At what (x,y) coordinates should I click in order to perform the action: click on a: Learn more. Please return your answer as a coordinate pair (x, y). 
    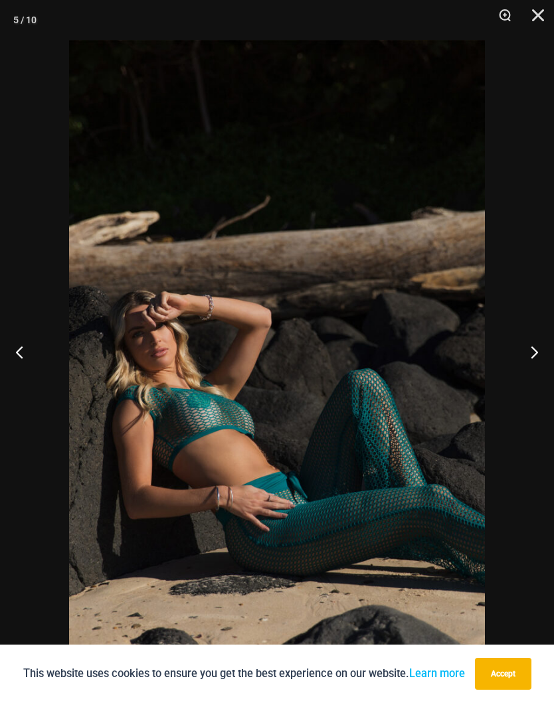
    Looking at the image, I should click on (437, 673).